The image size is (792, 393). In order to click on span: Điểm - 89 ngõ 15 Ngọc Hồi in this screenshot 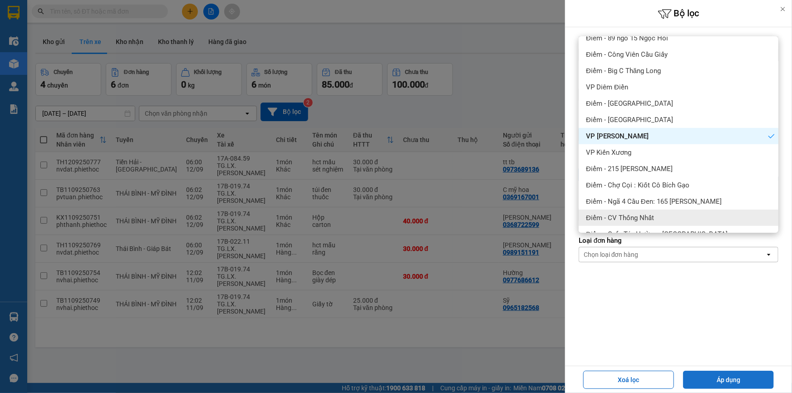, I will do `click(627, 38)`.